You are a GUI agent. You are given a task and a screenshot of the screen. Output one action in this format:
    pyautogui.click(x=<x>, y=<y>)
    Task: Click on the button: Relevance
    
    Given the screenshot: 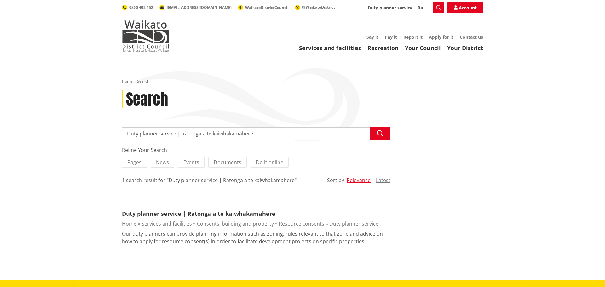 What is the action you would take?
    pyautogui.click(x=359, y=180)
    